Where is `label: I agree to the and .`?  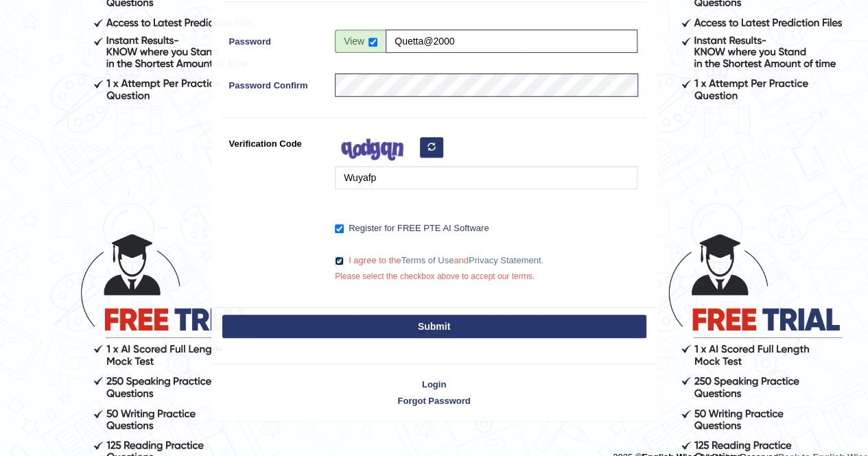
label: I agree to the and . is located at coordinates (439, 261).